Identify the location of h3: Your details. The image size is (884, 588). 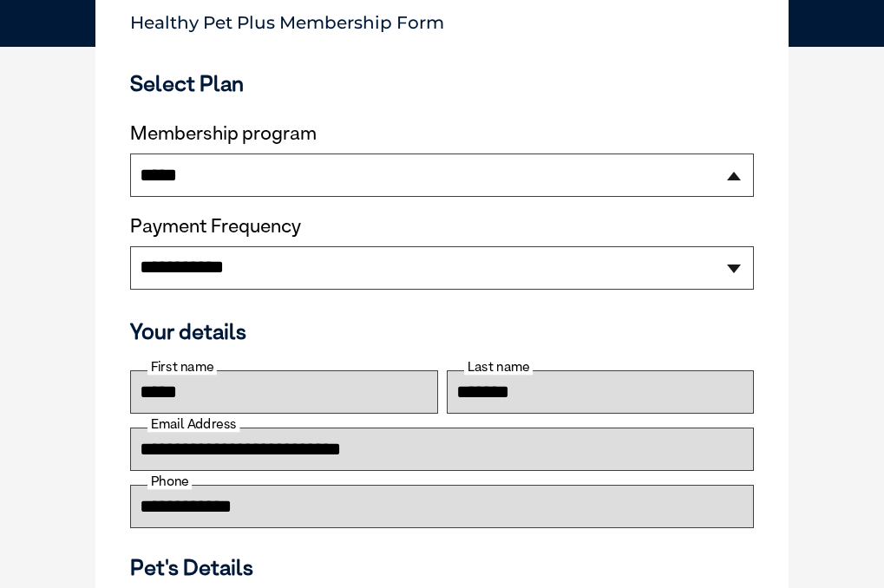
(442, 331).